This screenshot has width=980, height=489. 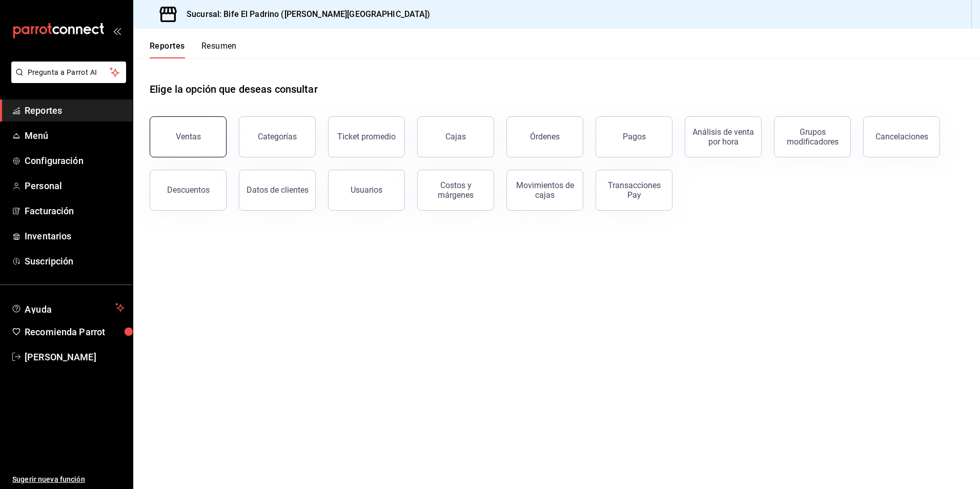 I want to click on button: Categorías, so click(x=277, y=137).